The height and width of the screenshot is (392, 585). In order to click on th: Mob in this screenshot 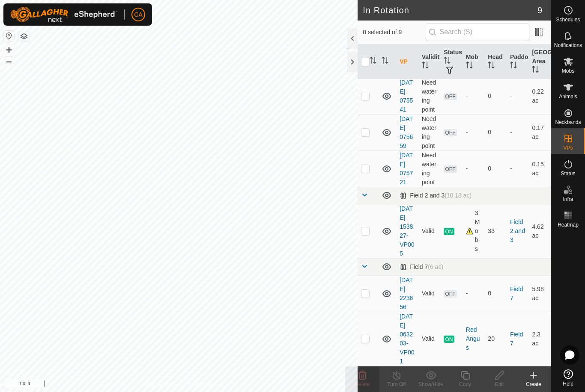, I will do `click(473, 62)`.